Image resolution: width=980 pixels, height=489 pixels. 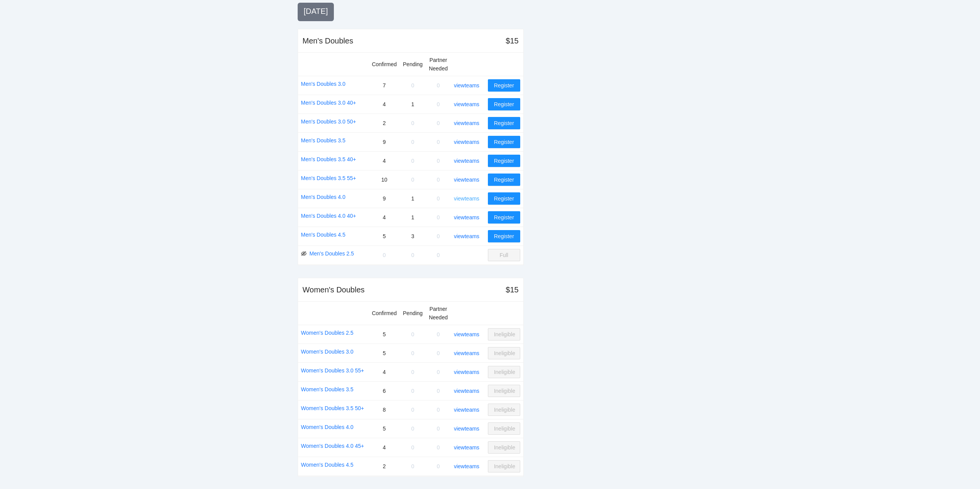 I want to click on a: Women's Doubles 3.0, so click(x=327, y=352).